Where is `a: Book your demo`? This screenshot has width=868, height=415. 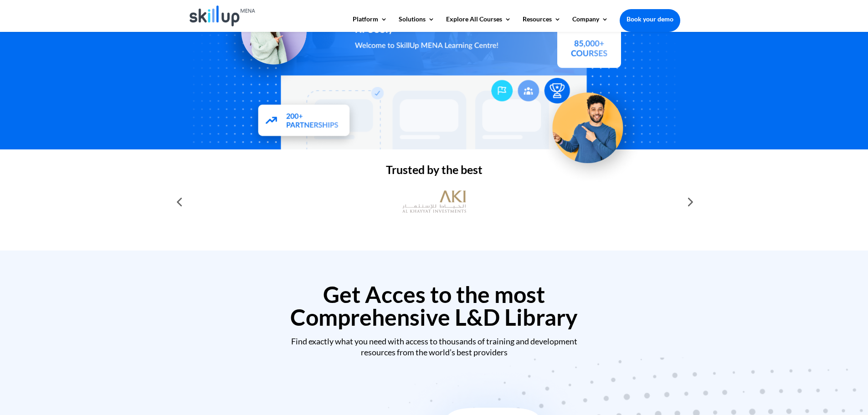
a: Book your demo is located at coordinates (650, 19).